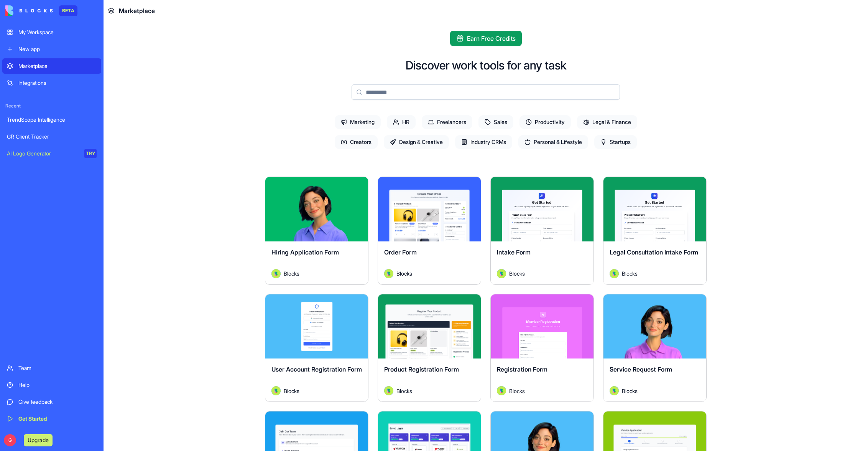 This screenshot has width=868, height=451. Describe the element at coordinates (486, 65) in the screenshot. I see `h2: Discover work tools for any task` at that location.